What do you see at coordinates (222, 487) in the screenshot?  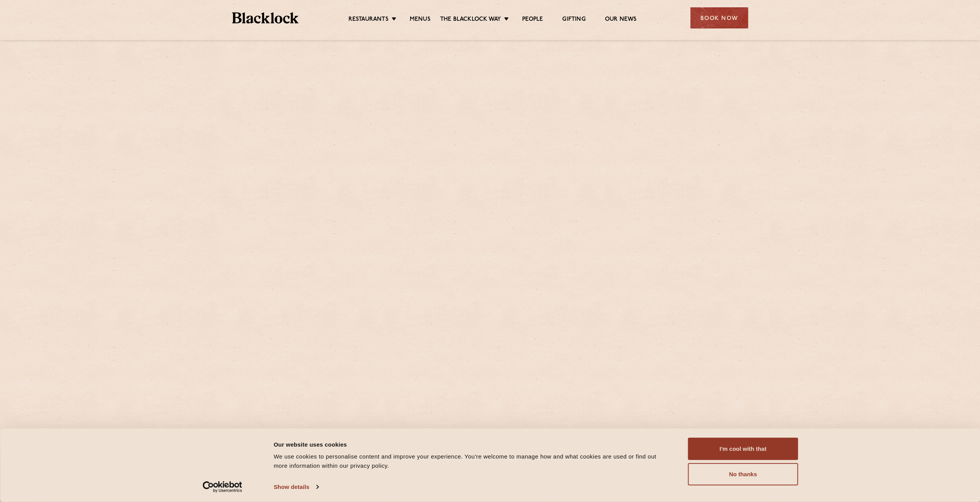 I see `a: Usercentrics Cookiebot - opens in a new window` at bounding box center [222, 487].